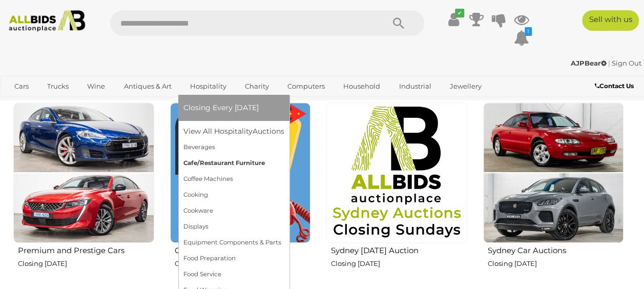 The image size is (644, 289). What do you see at coordinates (148, 86) in the screenshot?
I see `a: Antiques & Art` at bounding box center [148, 86].